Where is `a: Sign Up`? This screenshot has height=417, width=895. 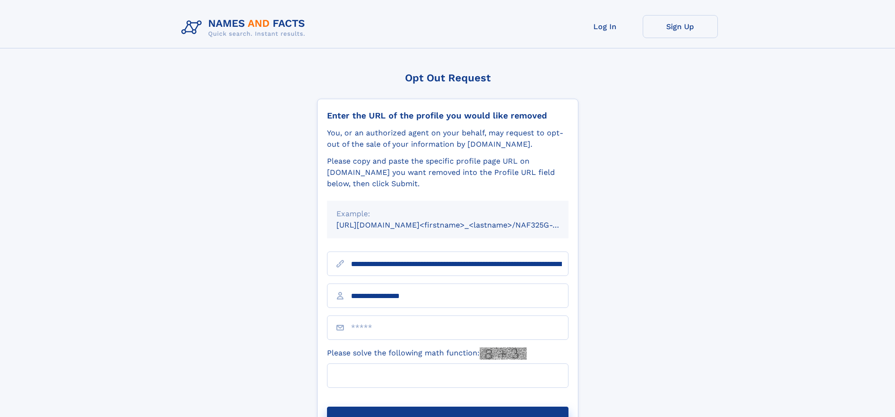
a: Sign Up is located at coordinates (680, 26).